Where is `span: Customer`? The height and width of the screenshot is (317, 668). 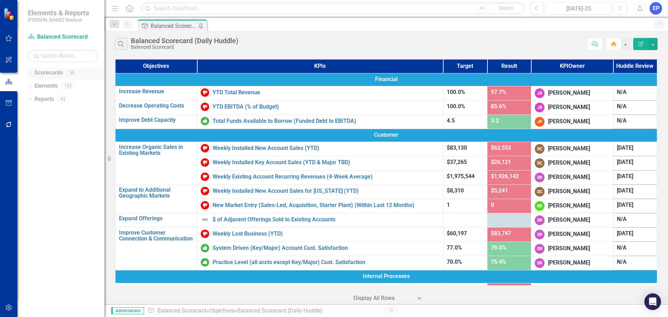
span: Customer is located at coordinates (386, 135).